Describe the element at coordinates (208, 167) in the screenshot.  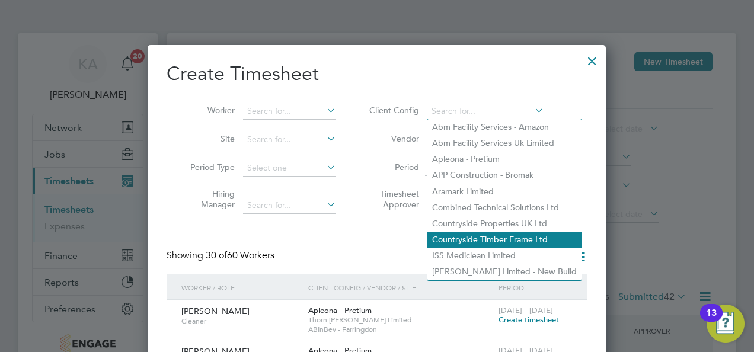
I see `label: Period Type` at that location.